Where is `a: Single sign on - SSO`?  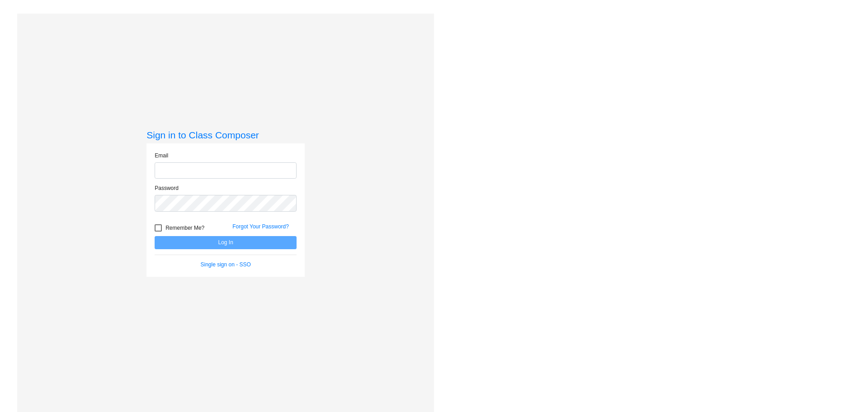 a: Single sign on - SSO is located at coordinates (225, 265).